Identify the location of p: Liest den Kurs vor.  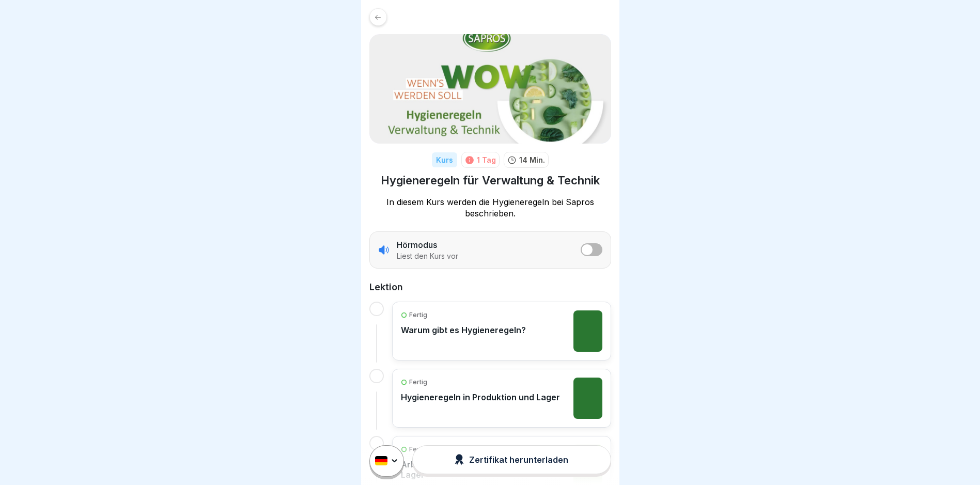
(427, 256).